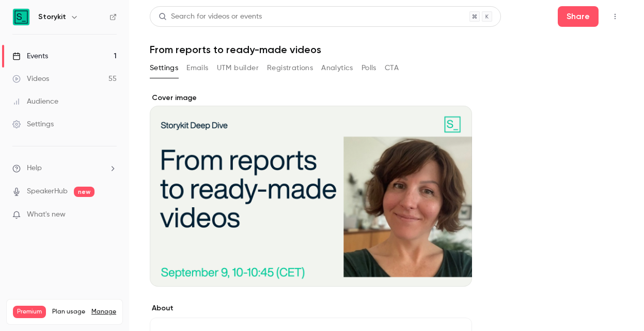 The width and height of the screenshot is (644, 331). What do you see at coordinates (311, 98) in the screenshot?
I see `label: Cover image` at bounding box center [311, 98].